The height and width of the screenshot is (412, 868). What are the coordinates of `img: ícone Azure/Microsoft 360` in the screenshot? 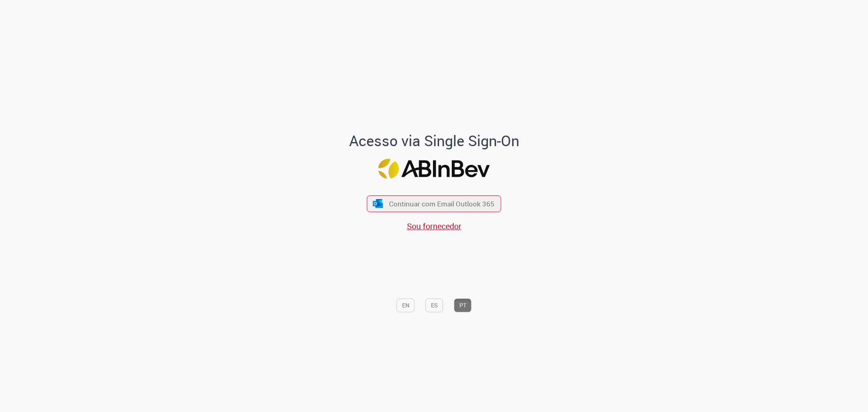 It's located at (377, 203).